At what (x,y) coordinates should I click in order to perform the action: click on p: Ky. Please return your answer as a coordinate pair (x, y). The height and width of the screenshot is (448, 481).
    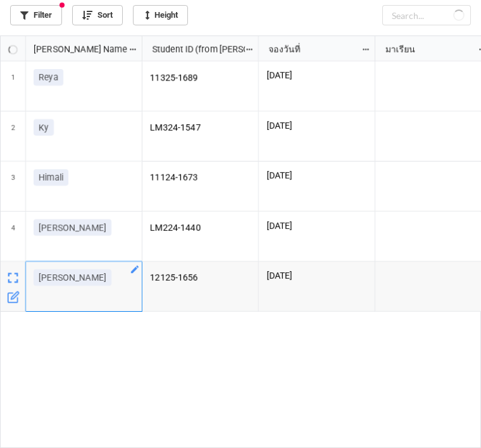
    Looking at the image, I should click on (44, 127).